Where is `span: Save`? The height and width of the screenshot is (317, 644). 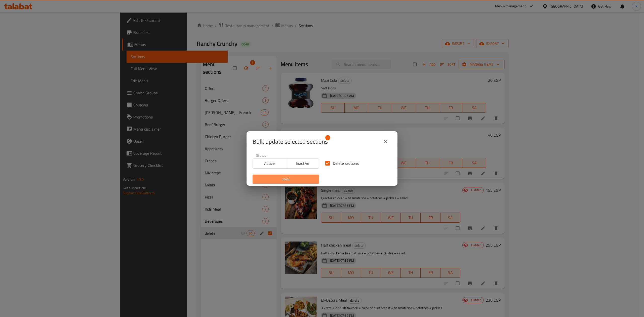
span: Save is located at coordinates (286, 179).